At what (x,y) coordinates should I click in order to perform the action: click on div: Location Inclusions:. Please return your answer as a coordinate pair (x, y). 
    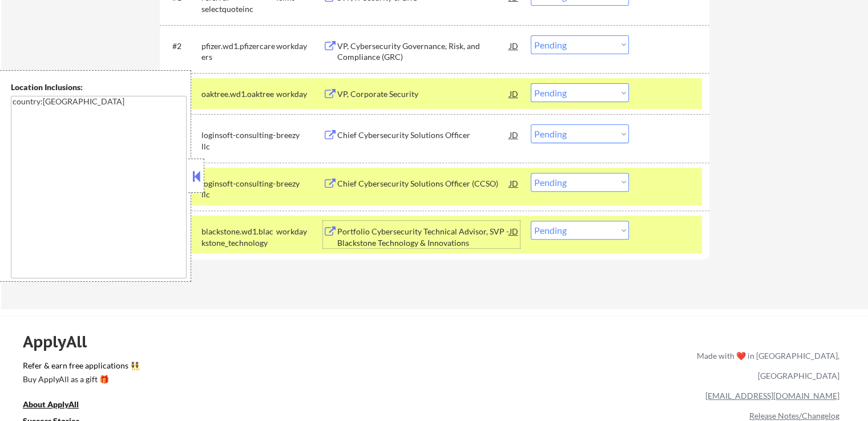
    Looking at the image, I should click on (98, 87).